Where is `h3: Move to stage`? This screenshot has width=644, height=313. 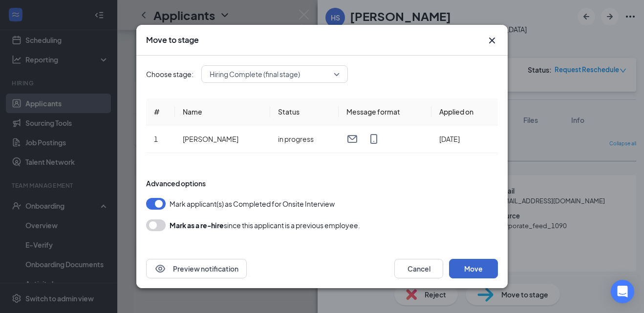
h3: Move to stage is located at coordinates (173, 40).